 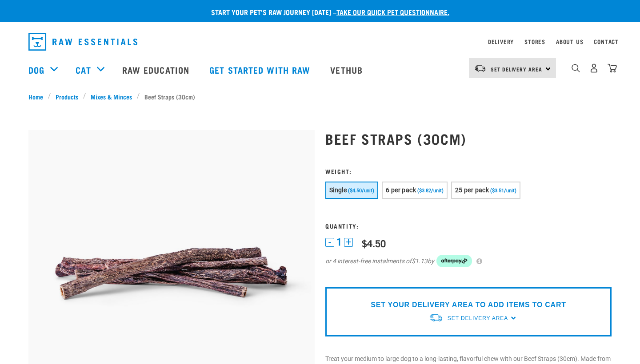 I want to click on nav: breadcrumbs, so click(x=320, y=96).